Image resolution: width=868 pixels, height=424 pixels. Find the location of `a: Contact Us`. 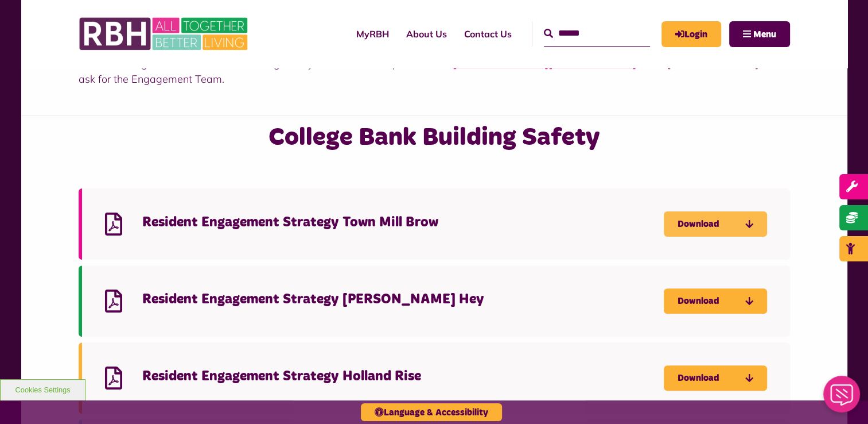

a: Contact Us is located at coordinates (488, 34).